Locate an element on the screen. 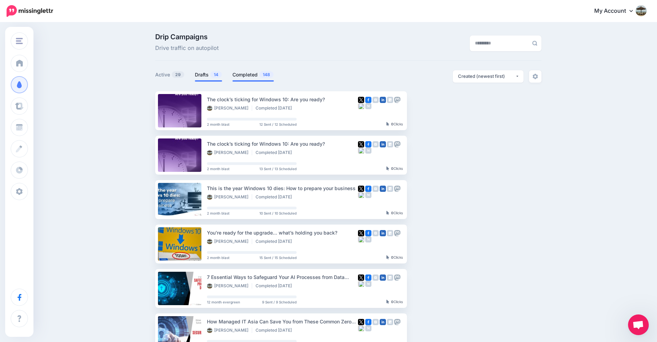  span: 9 Sent / 9 Scheduled is located at coordinates (279, 302).